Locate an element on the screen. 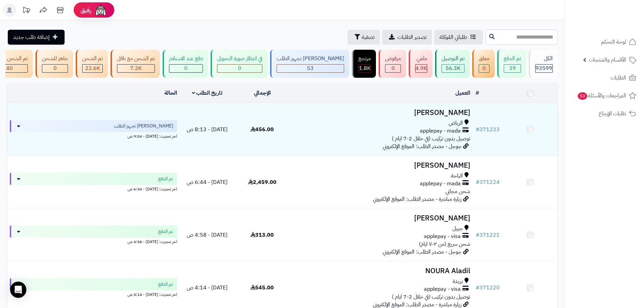  div: تم الشحن is located at coordinates (92, 58).